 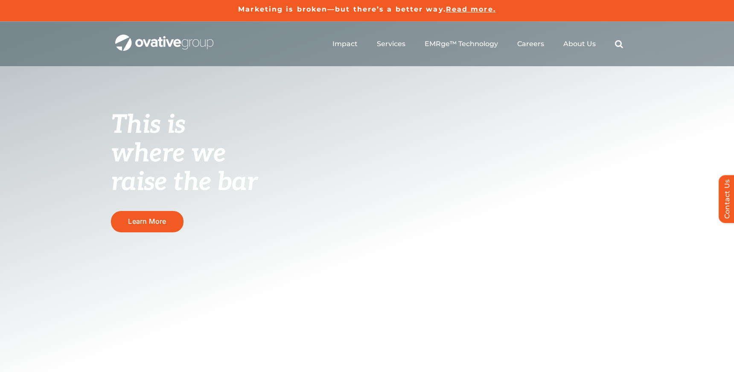 I want to click on span: About Us, so click(x=580, y=44).